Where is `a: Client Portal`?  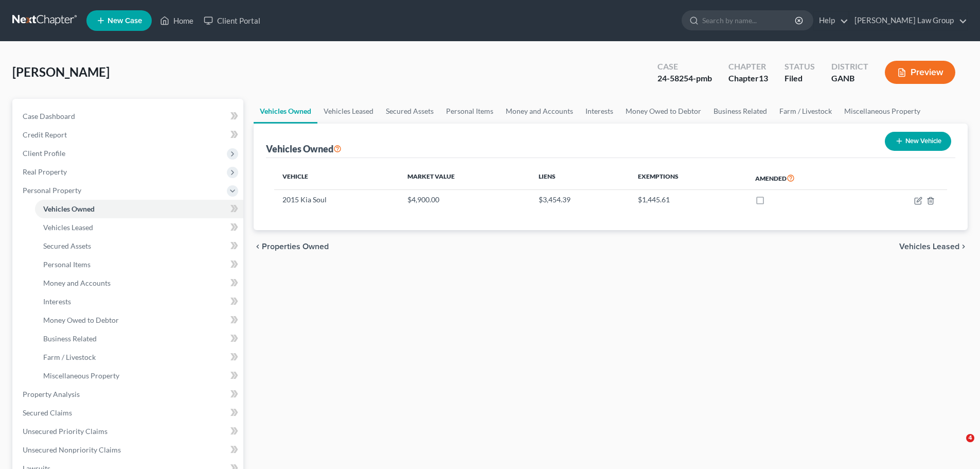 a: Client Portal is located at coordinates (232, 21).